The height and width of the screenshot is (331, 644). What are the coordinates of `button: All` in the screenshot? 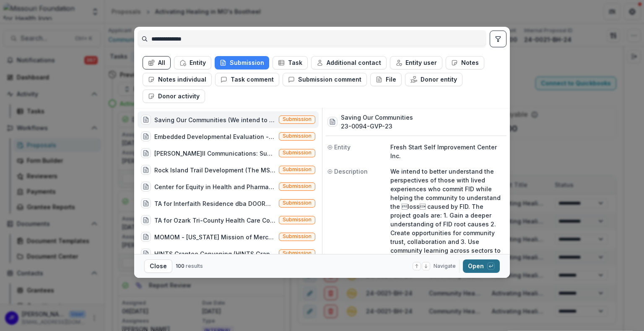 It's located at (156, 63).